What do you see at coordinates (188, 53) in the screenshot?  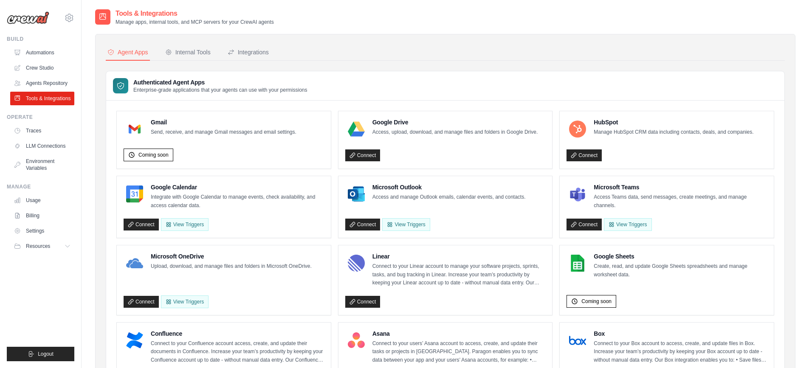 I see `button: Internal Tools` at bounding box center [188, 53].